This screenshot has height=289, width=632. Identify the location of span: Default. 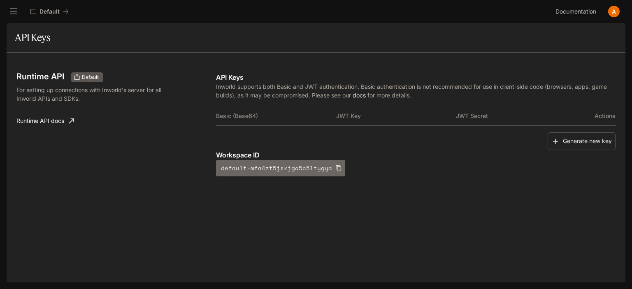
(90, 77).